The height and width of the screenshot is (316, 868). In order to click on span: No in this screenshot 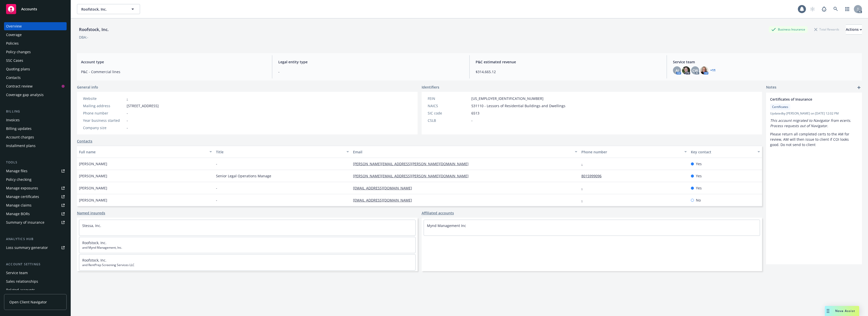, I will do `click(698, 200)`.